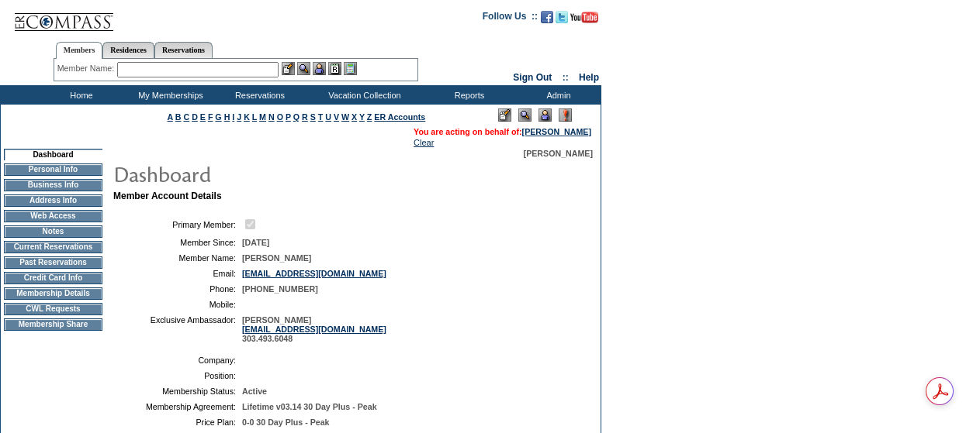 This screenshot has width=980, height=433. Describe the element at coordinates (547, 20) in the screenshot. I see `a: Become our fan on Facebook` at that location.